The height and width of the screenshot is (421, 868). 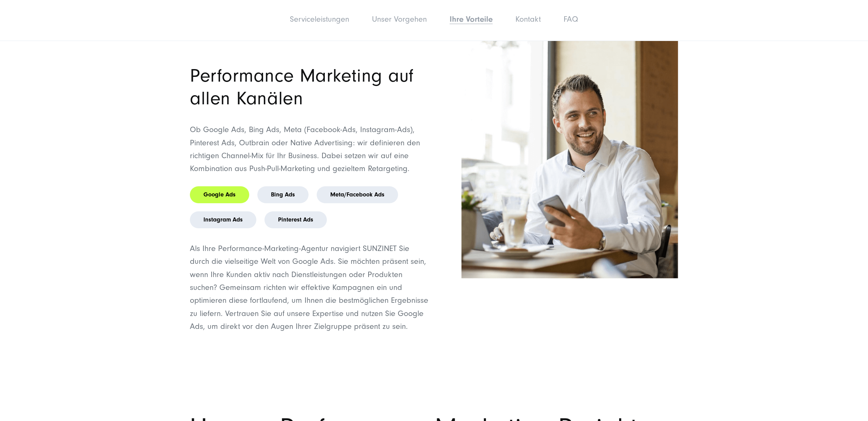 I want to click on h2: Performance Marketing auf allen Kanälen, so click(x=310, y=87).